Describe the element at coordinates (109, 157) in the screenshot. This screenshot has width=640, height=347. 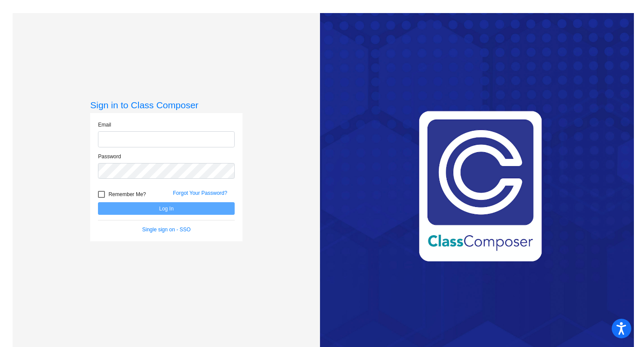
I see `label: Password` at that location.